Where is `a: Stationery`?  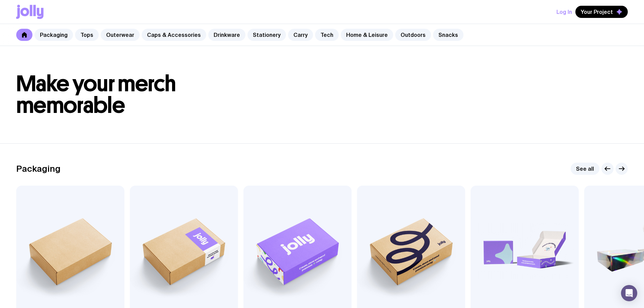
a: Stationery is located at coordinates (267, 35).